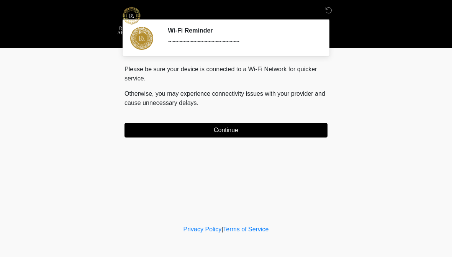  Describe the element at coordinates (131, 20) in the screenshot. I see `img: Richland Aesthetics Logo` at that location.